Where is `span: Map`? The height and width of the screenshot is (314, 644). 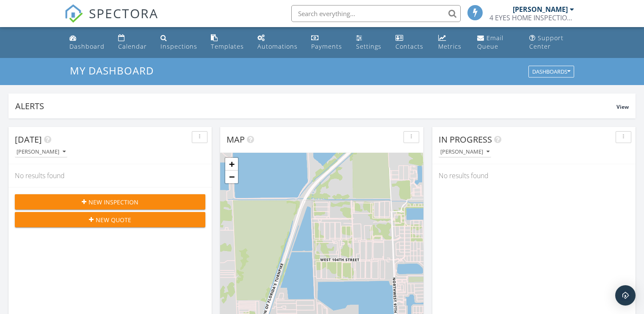
span: Map is located at coordinates (235, 139).